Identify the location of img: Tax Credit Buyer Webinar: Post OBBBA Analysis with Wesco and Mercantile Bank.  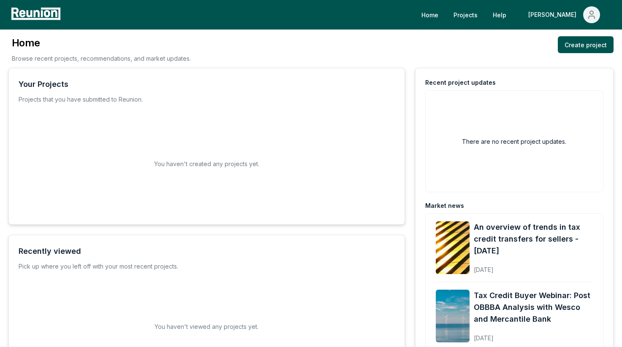
(452, 316).